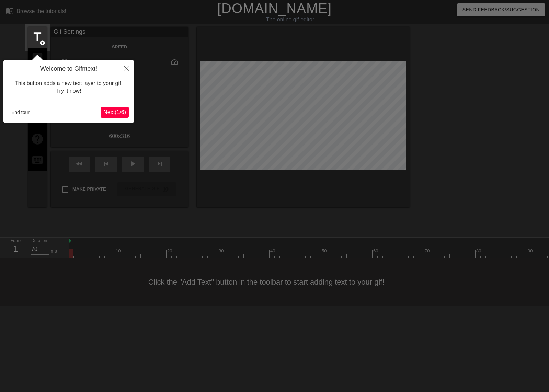 Image resolution: width=549 pixels, height=392 pixels. Describe the element at coordinates (69, 69) in the screenshot. I see `h4: Welcome to Gifntext!` at that location.